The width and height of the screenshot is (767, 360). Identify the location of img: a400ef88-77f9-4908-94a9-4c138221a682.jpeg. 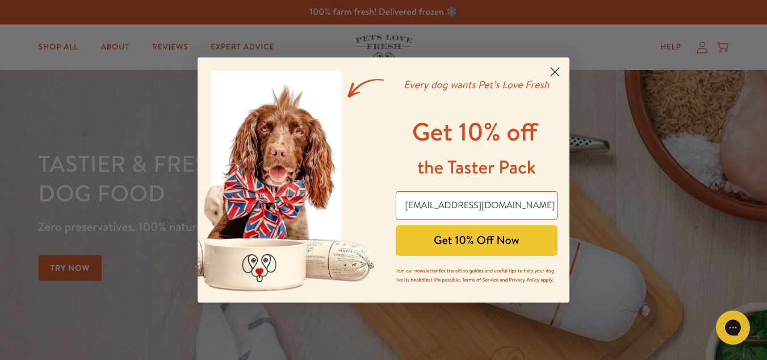
(291, 179).